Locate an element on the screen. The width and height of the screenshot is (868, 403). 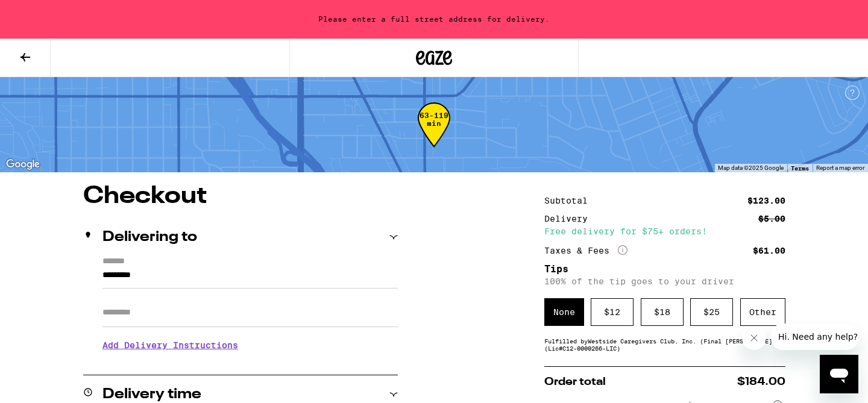
a: Terms is located at coordinates (800, 168).